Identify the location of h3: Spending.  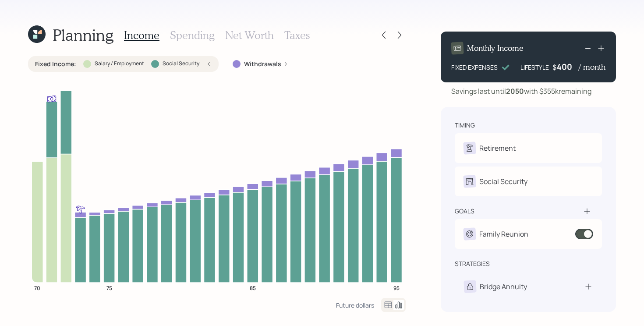
(192, 35).